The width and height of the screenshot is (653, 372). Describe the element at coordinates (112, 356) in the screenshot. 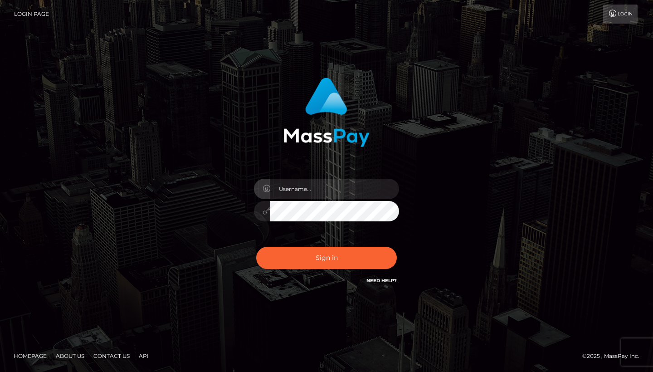

I see `a: Contact Us` at that location.